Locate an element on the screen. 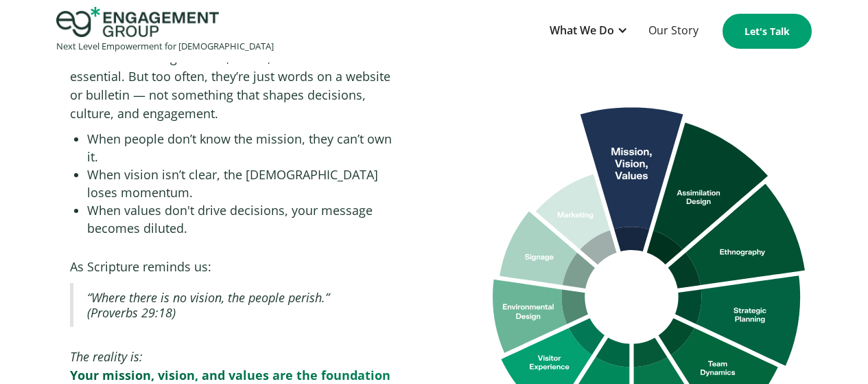  span: Phone number is located at coordinates (303, 119).